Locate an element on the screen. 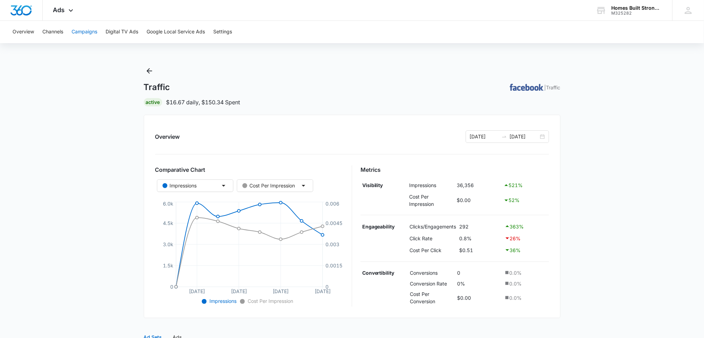 The width and height of the screenshot is (704, 338). tspan: 0.0045 is located at coordinates (334, 223).